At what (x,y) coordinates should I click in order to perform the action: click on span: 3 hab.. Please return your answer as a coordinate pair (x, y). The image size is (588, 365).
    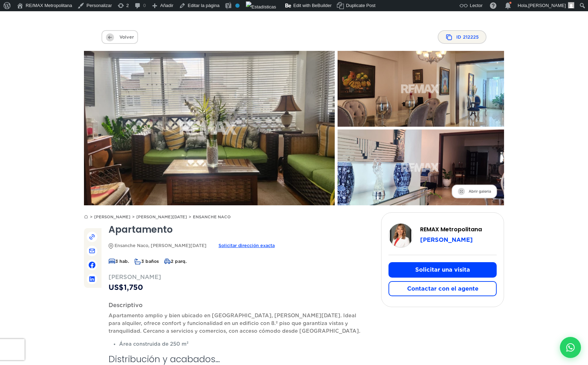
    Looking at the image, I should click on (119, 261).